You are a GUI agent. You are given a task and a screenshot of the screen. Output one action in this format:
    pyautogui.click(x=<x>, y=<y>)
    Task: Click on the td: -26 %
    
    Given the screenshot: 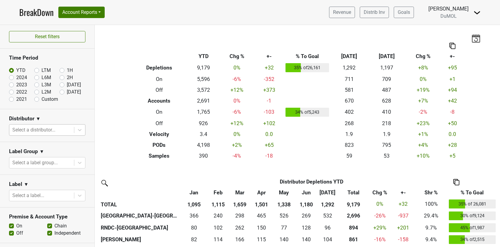 What is the action you would take?
    pyautogui.click(x=380, y=216)
    